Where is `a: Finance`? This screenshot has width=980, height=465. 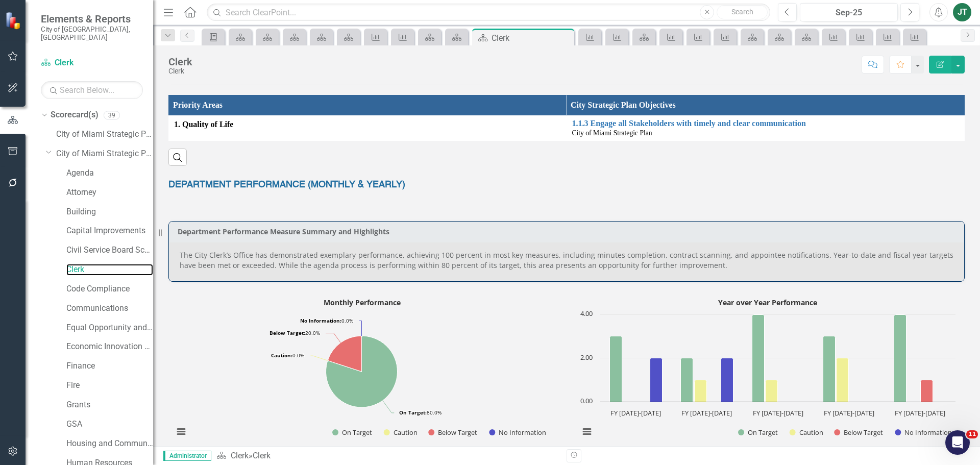 a: Finance is located at coordinates (110, 366).